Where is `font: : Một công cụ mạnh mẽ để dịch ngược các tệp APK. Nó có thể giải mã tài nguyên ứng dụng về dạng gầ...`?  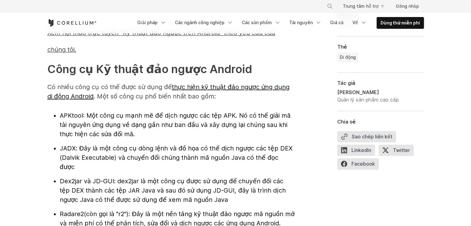 font: : Một công cụ mạnh mẽ để dịch ngược các tệp APK. Nó có thể giải mã tài nguyên ứng dụng về dạng gầ... is located at coordinates (175, 125).